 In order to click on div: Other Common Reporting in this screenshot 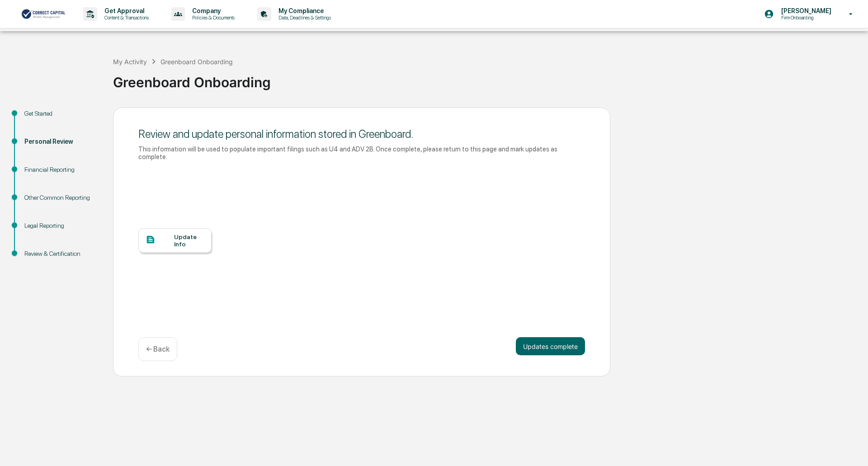, I will do `click(62, 198)`.